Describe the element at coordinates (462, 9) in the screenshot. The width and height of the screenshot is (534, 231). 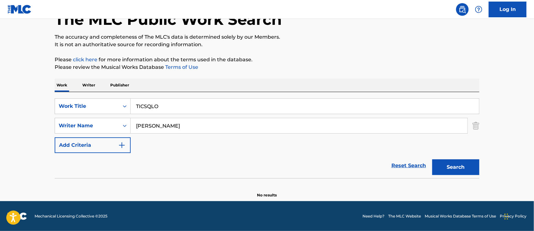
I see `img: search` at that location.